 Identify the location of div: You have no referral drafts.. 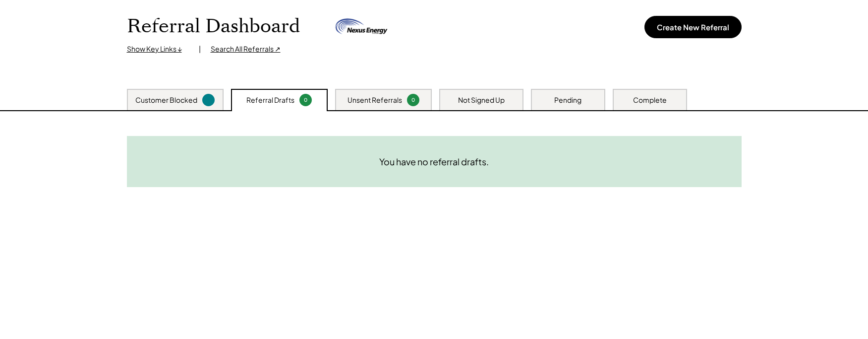
(434, 161).